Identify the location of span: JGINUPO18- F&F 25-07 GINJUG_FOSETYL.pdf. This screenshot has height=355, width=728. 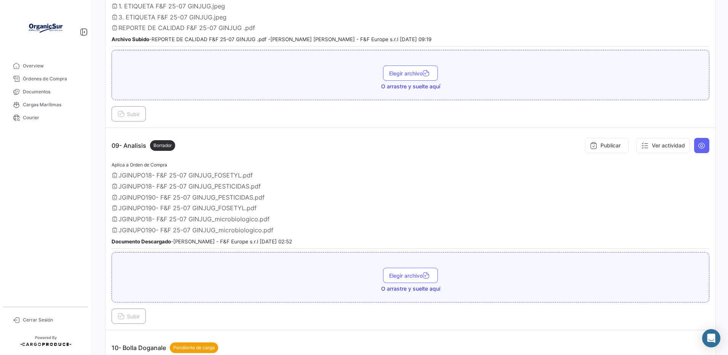
(185, 175).